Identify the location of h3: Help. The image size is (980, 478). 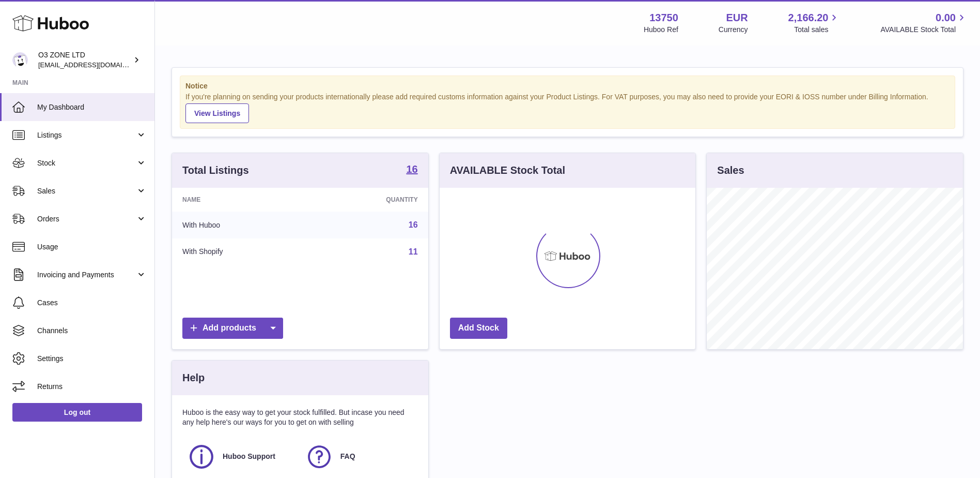
(194, 377).